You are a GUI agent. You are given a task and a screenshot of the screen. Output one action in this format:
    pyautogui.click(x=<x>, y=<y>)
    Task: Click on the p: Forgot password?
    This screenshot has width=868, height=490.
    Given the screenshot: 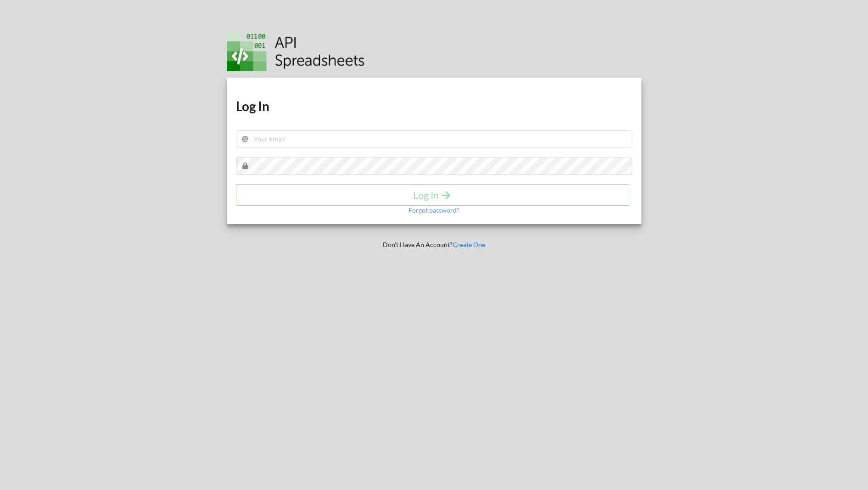 What is the action you would take?
    pyautogui.click(x=434, y=210)
    